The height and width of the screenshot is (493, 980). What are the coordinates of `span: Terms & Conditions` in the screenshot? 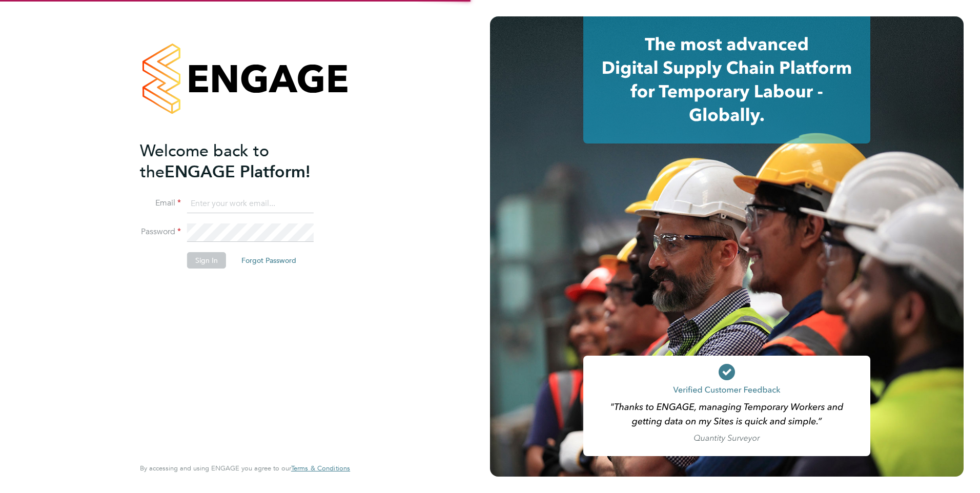 It's located at (321, 468).